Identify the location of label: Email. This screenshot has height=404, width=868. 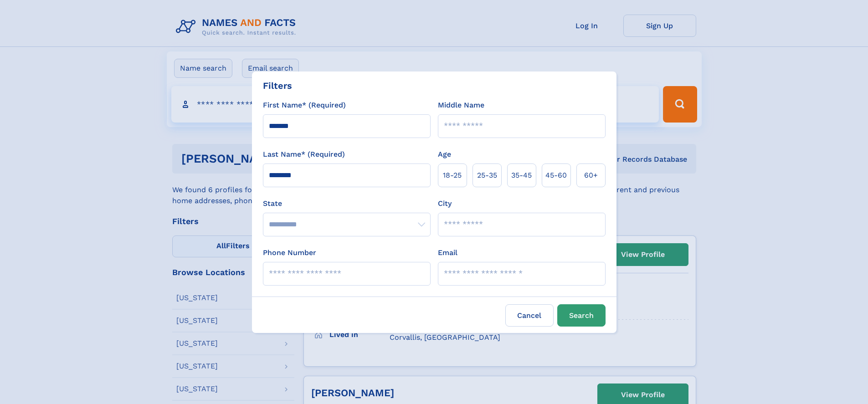
(448, 253).